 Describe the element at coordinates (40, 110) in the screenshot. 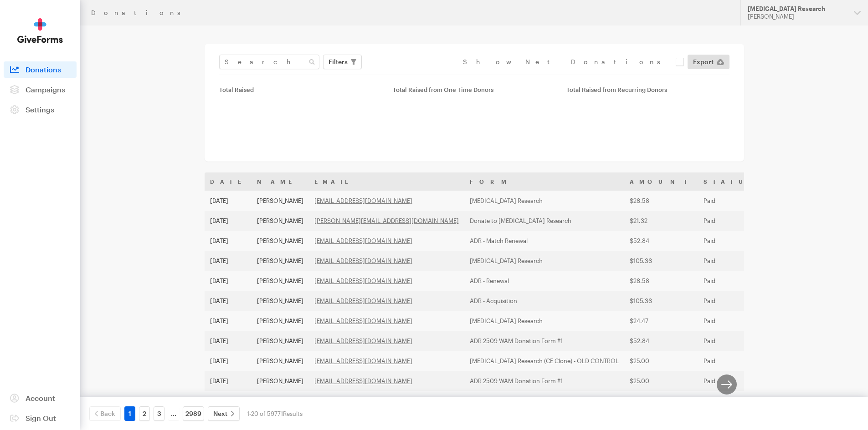

I see `a: Settings` at that location.